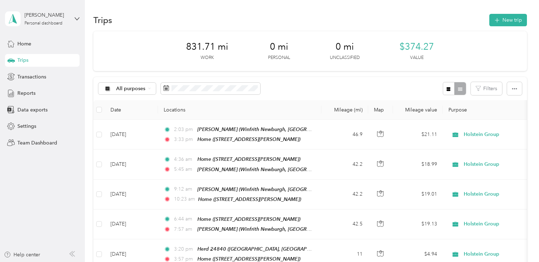  I want to click on td: $19.13, so click(418, 224).